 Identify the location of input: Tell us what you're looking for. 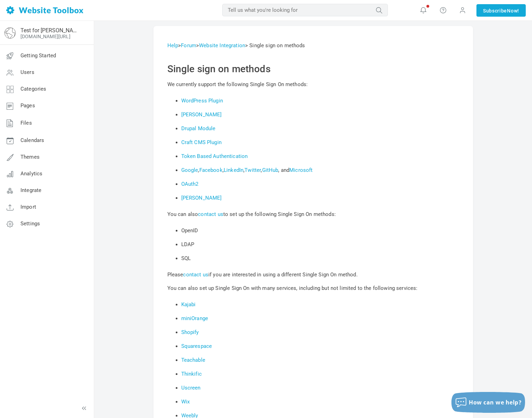
(305, 10).